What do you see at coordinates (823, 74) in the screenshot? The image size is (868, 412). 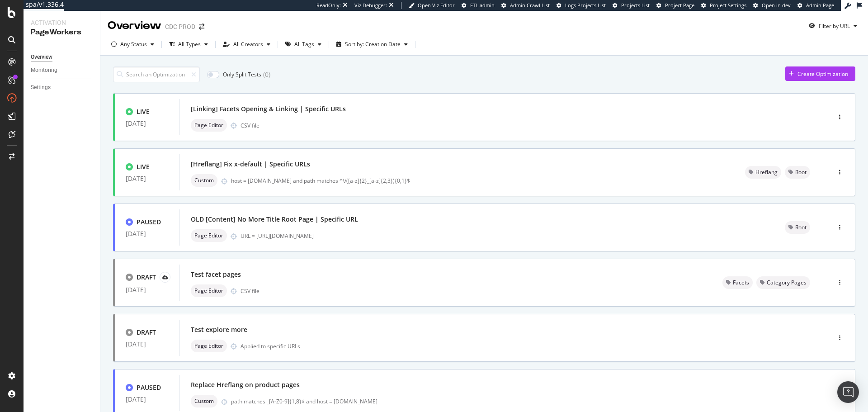 I see `div: Create Optimization` at bounding box center [823, 74].